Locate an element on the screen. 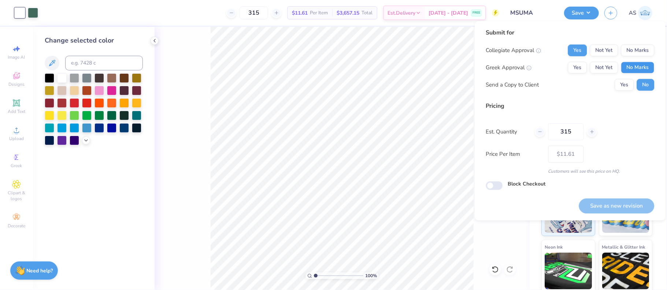 This screenshot has width=667, height=290. span: Greek is located at coordinates (16, 166).